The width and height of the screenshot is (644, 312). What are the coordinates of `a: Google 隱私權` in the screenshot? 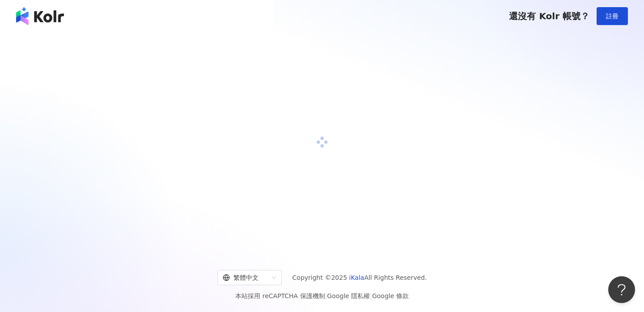 It's located at (348, 296).